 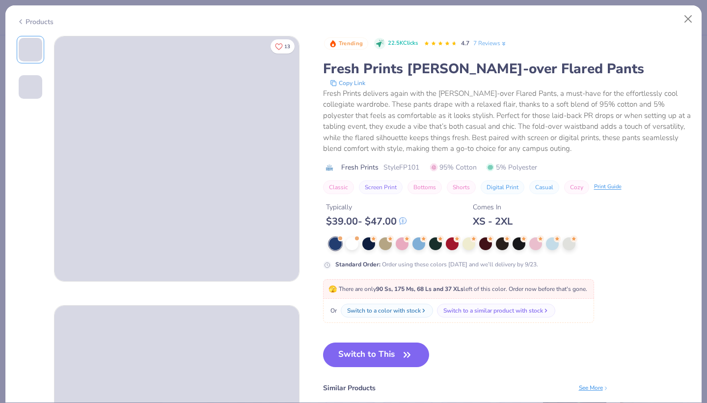 I want to click on button: Badge Button, so click(x=346, y=44).